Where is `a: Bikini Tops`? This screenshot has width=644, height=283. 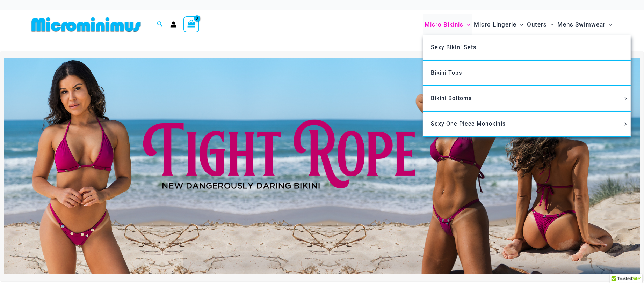 a: Bikini Tops is located at coordinates (526, 73).